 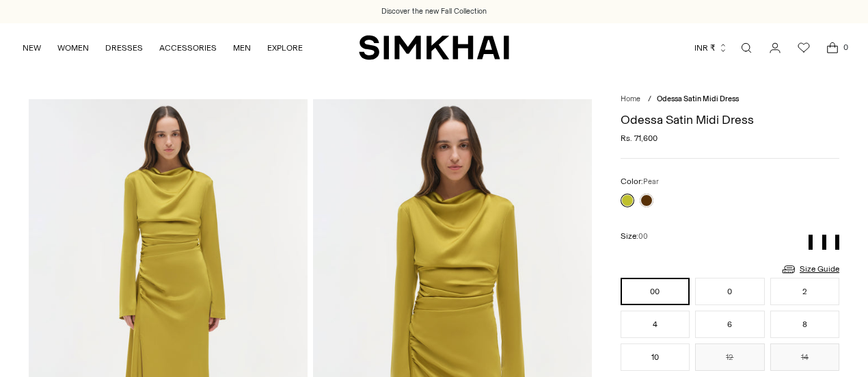 I want to click on nav: breadcrumbs, so click(x=730, y=99).